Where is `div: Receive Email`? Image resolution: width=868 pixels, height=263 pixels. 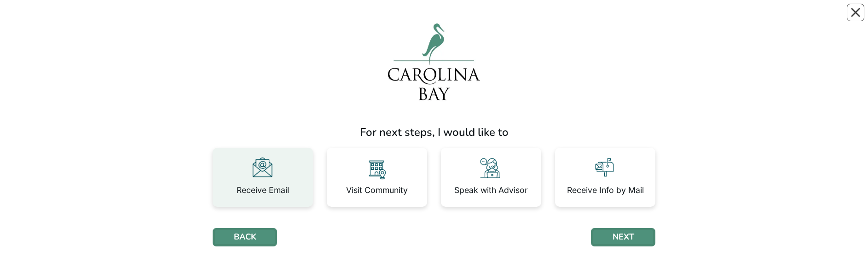
div: Receive Email is located at coordinates (263, 190).